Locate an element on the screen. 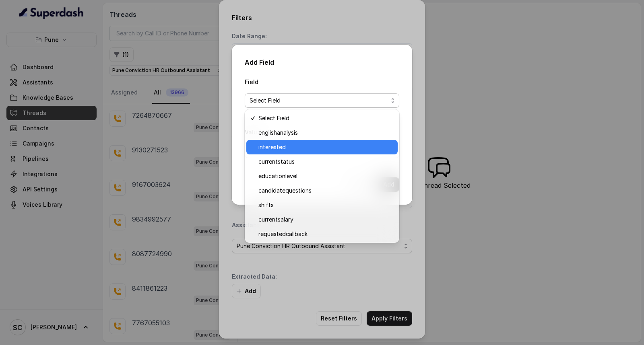  button: Select Field is located at coordinates (322, 100).